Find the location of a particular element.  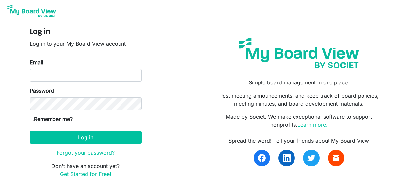

p: Don't have an account yet? is located at coordinates (86, 170).